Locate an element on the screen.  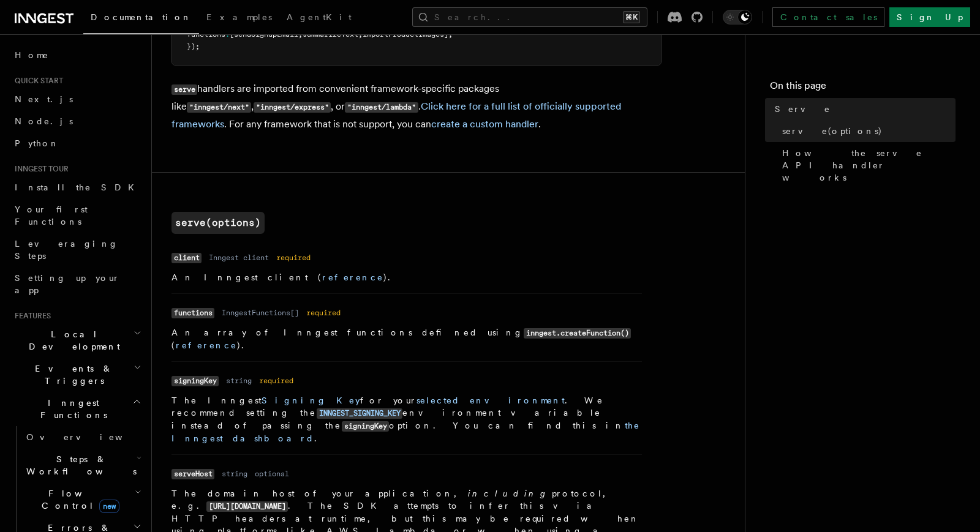
a: create a custom handler is located at coordinates (484, 124).